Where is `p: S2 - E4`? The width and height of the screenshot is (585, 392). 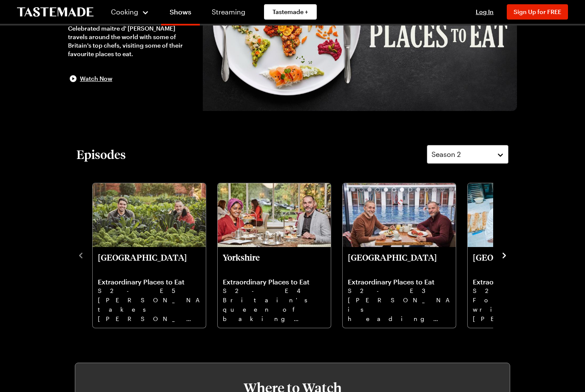 p: S2 - E4 is located at coordinates (274, 290).